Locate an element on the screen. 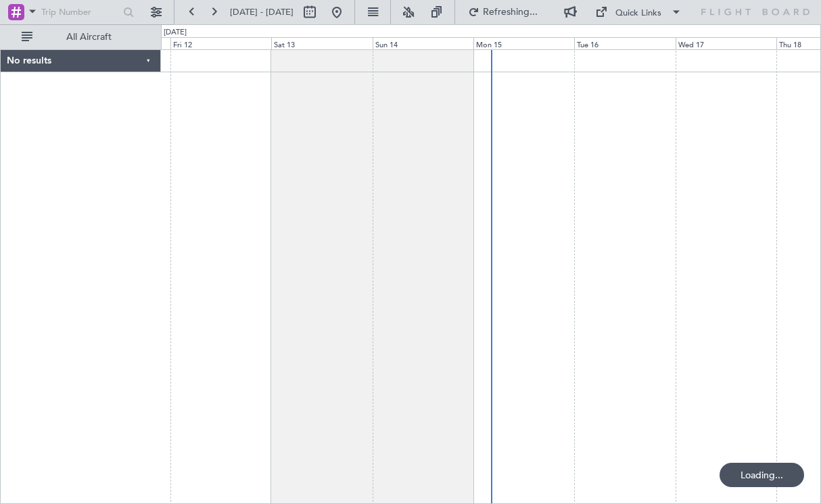  div: Mon 15 is located at coordinates (523, 43).